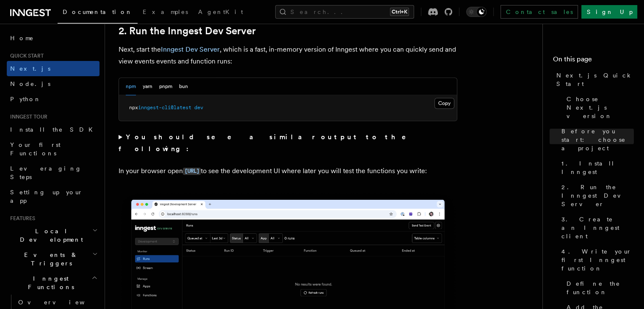 The height and width of the screenshot is (309, 644). What do you see at coordinates (30, 68) in the screenshot?
I see `span: Next.js` at bounding box center [30, 68].